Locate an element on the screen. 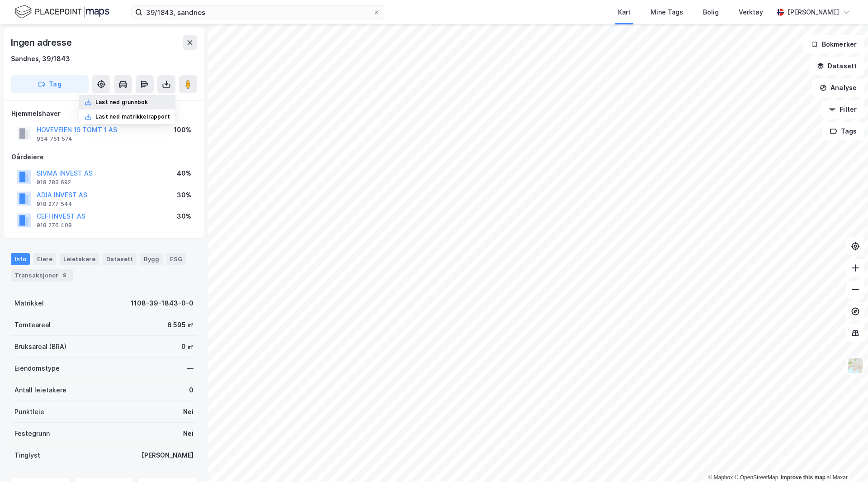  a: Mapbox is located at coordinates (720, 478).